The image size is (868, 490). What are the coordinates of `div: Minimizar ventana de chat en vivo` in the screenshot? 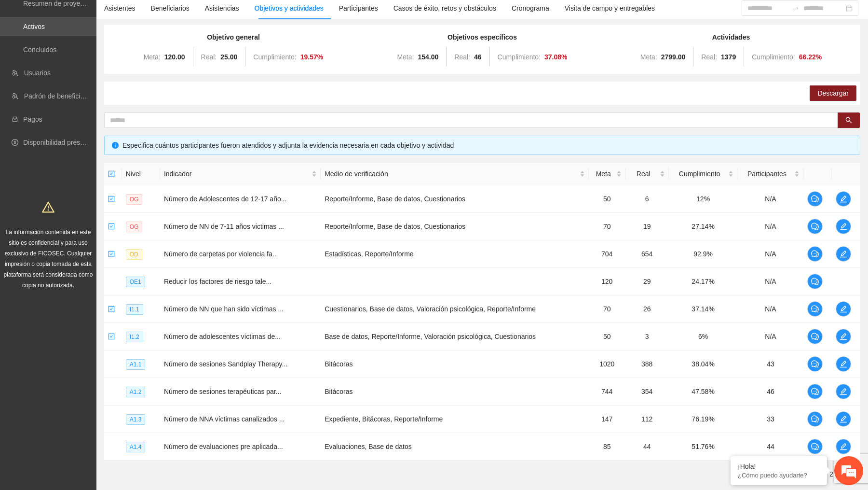 It's located at (169, 16).